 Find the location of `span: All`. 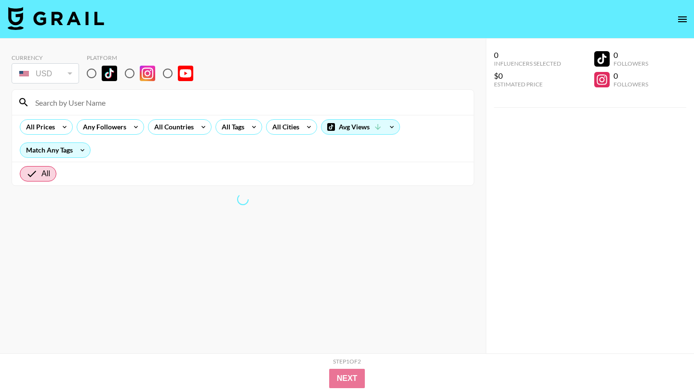

span: All is located at coordinates (46, 174).